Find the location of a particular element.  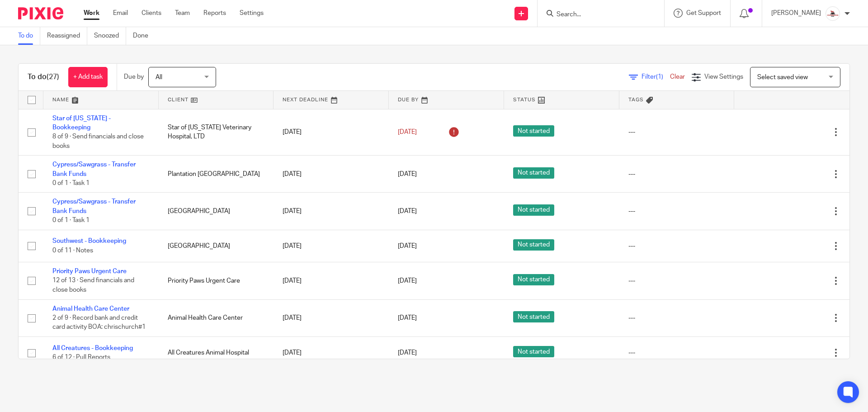

img: EtsyProfilePhoto.jpg is located at coordinates (833, 14).